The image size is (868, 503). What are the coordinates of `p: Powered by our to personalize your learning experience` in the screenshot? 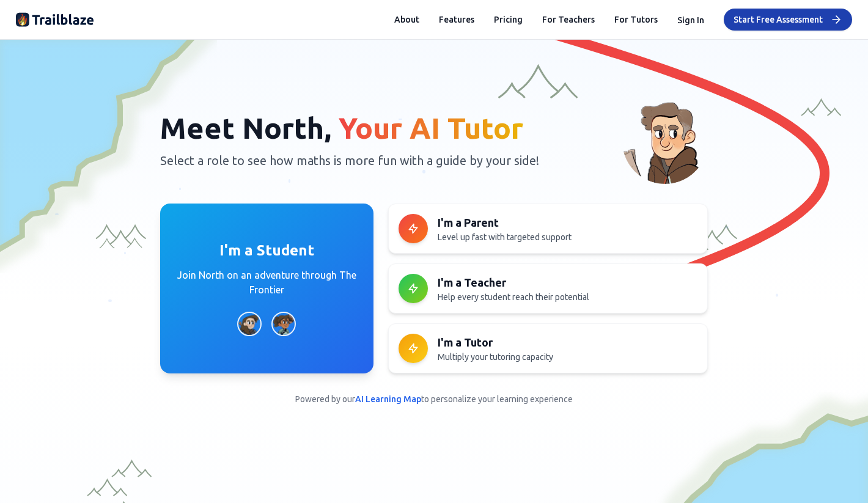 It's located at (434, 399).